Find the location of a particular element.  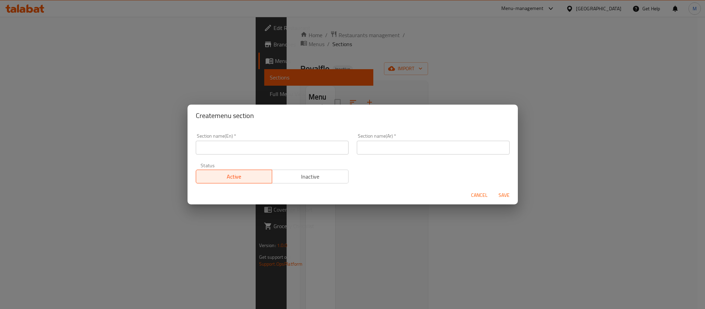

button: Active is located at coordinates (234, 177).